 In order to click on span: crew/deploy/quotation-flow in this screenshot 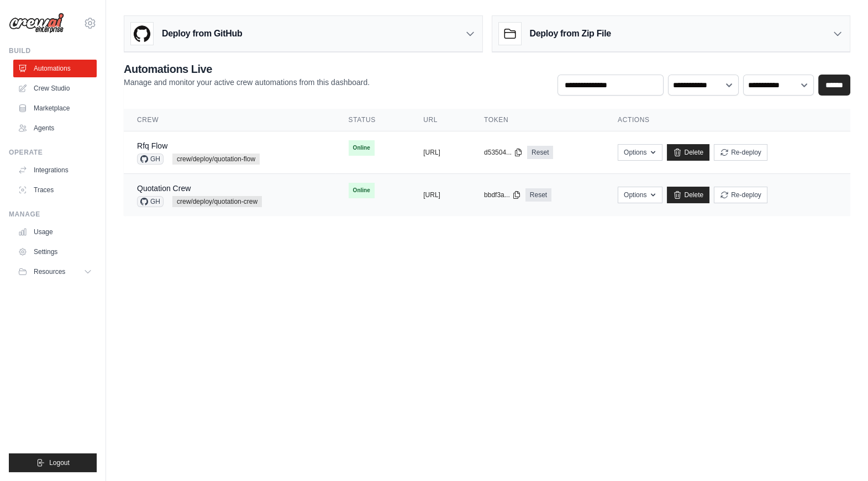, I will do `click(216, 159)`.